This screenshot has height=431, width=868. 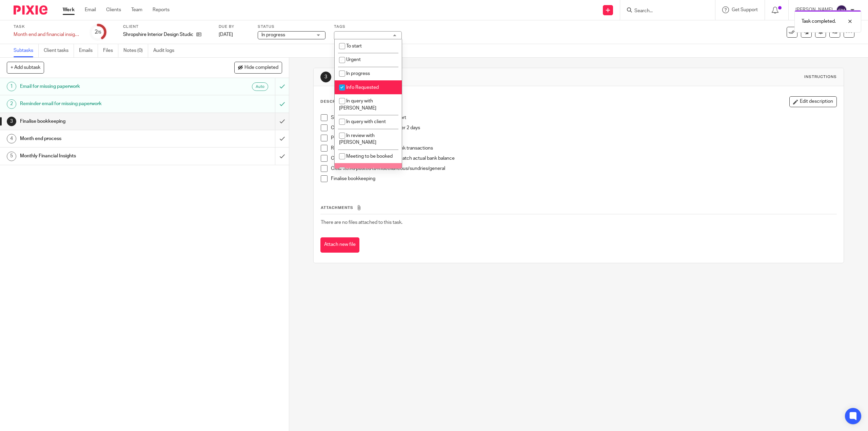 I want to click on div: 5, so click(x=12, y=156).